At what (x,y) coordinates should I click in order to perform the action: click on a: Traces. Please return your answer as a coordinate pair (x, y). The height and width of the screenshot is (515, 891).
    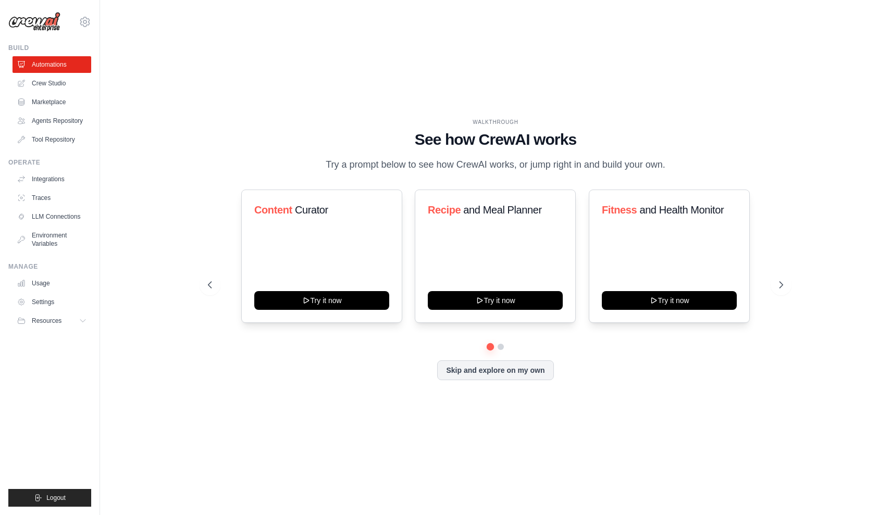
    Looking at the image, I should click on (52, 198).